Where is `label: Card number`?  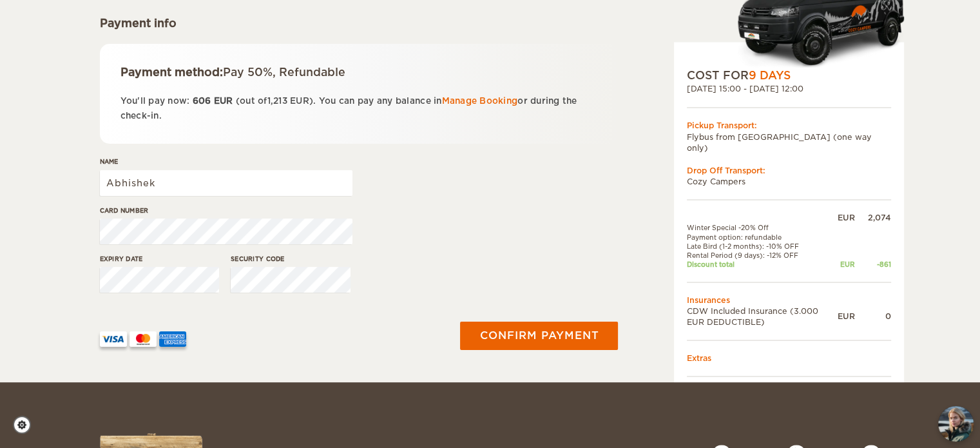
label: Card number is located at coordinates (226, 210).